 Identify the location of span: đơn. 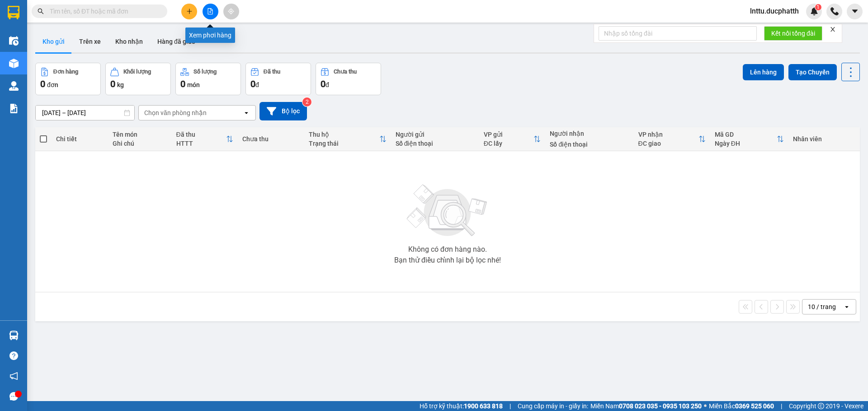
(52, 85).